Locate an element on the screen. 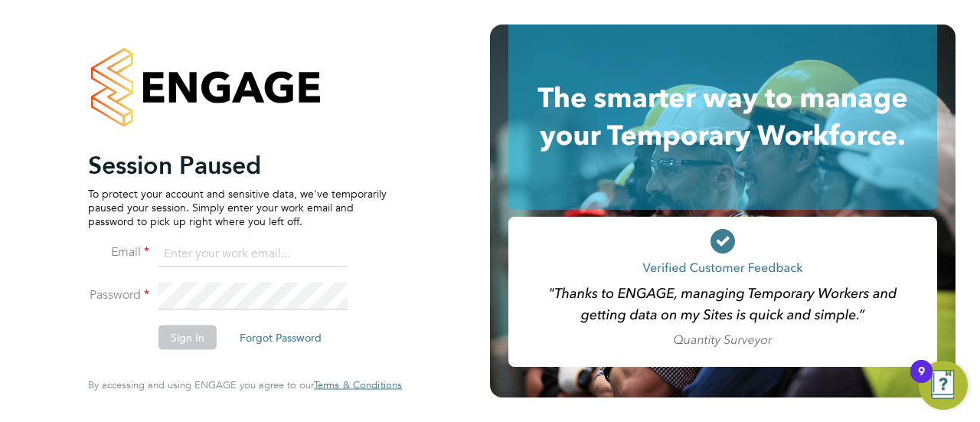  h2: Session Paused is located at coordinates (238, 165).